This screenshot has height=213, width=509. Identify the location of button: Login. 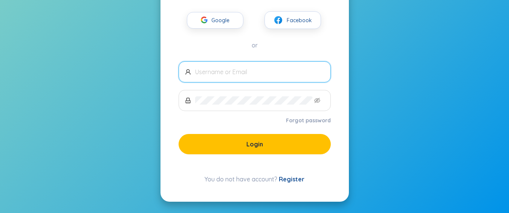
(254, 144).